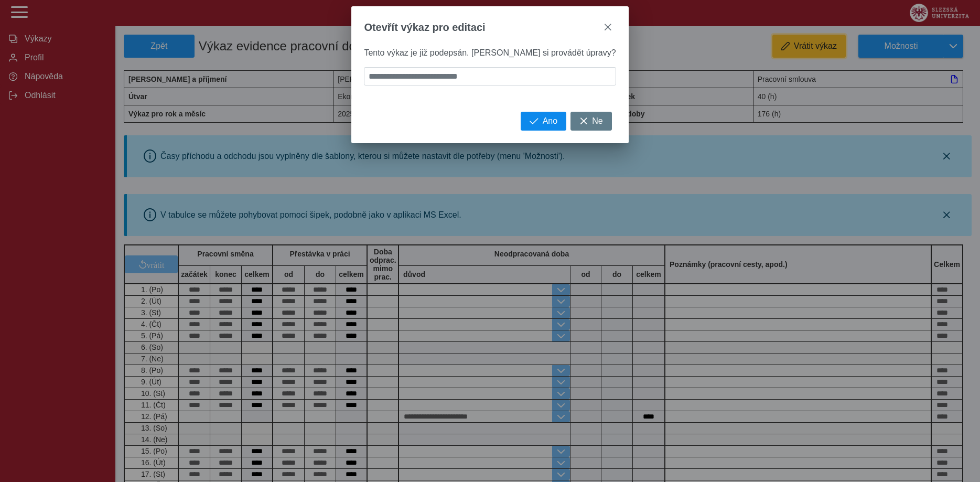 This screenshot has height=482, width=980. What do you see at coordinates (424, 27) in the screenshot?
I see `span: Otevřít výkaz pro editaci` at bounding box center [424, 27].